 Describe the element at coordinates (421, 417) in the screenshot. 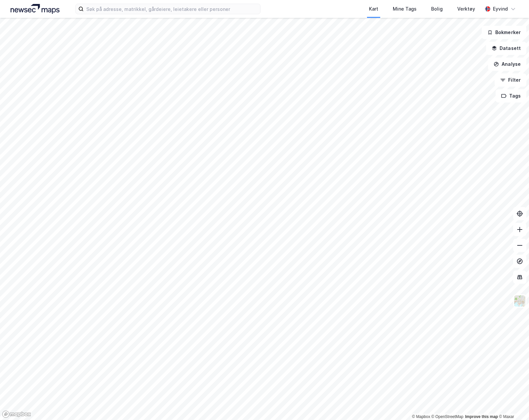

I see `a: Mapbox` at that location.